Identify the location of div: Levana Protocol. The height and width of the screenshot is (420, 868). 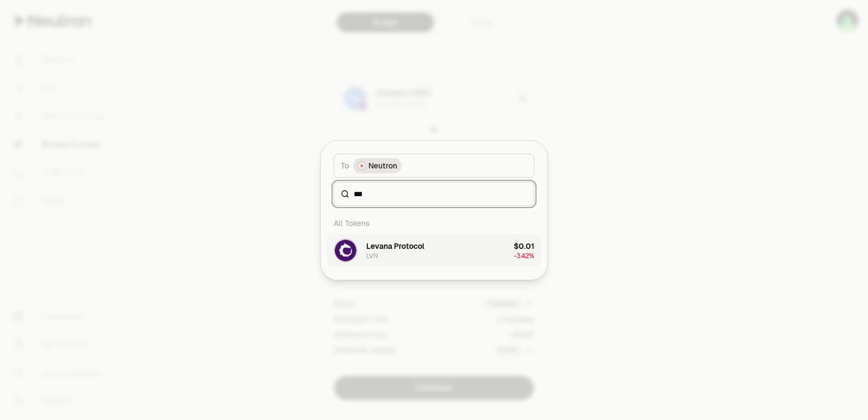
(395, 246).